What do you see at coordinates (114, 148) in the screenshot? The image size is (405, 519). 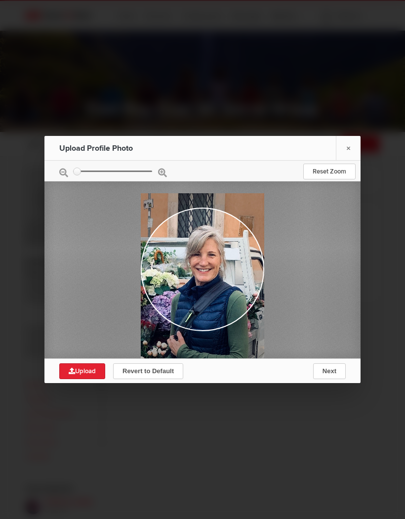 I see `div: Upload Profile Photo` at bounding box center [114, 148].